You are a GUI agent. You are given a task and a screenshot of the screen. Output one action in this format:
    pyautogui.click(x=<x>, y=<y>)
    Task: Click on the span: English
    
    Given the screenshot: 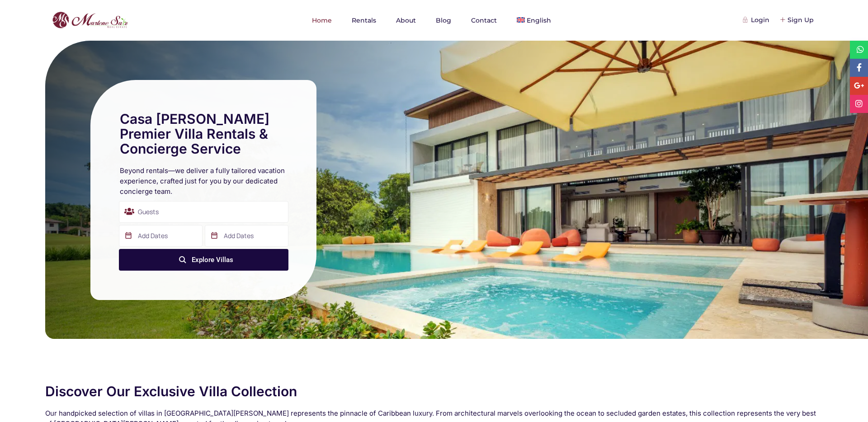 What is the action you would take?
    pyautogui.click(x=539, y=20)
    